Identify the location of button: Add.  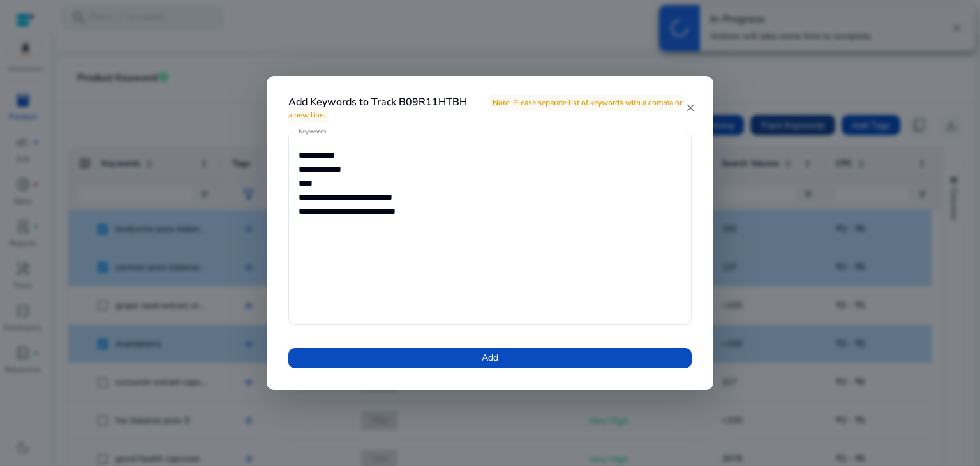
(490, 359).